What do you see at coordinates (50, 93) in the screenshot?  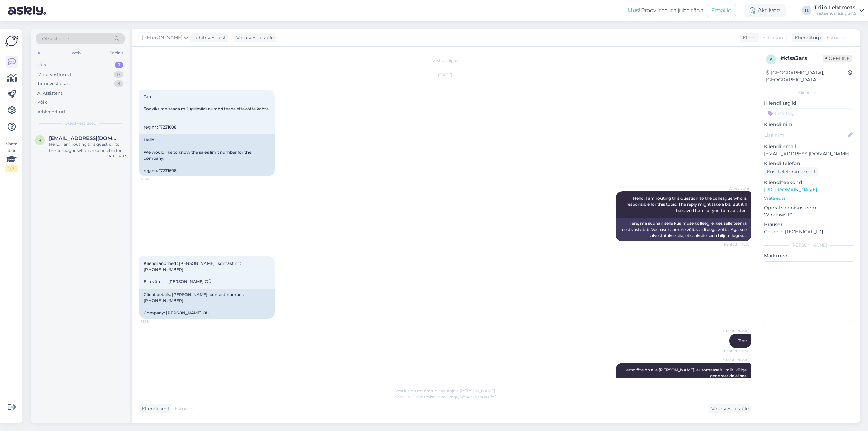 I see `div: AI Assistent` at bounding box center [50, 93].